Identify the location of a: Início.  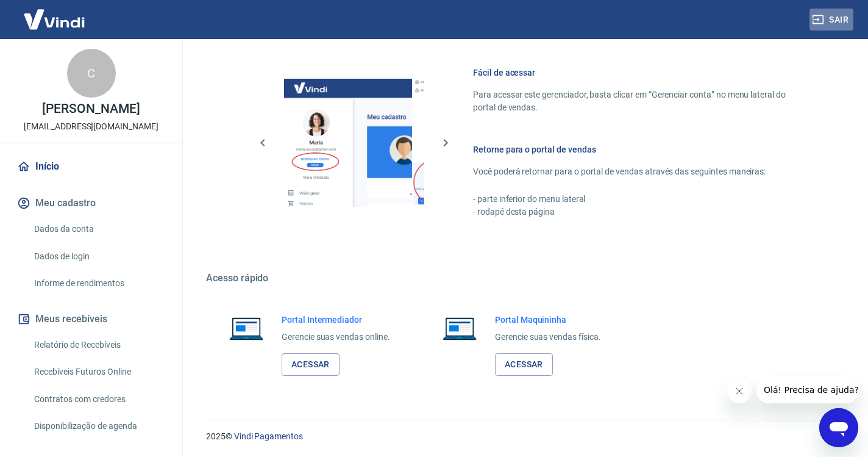
(91, 166).